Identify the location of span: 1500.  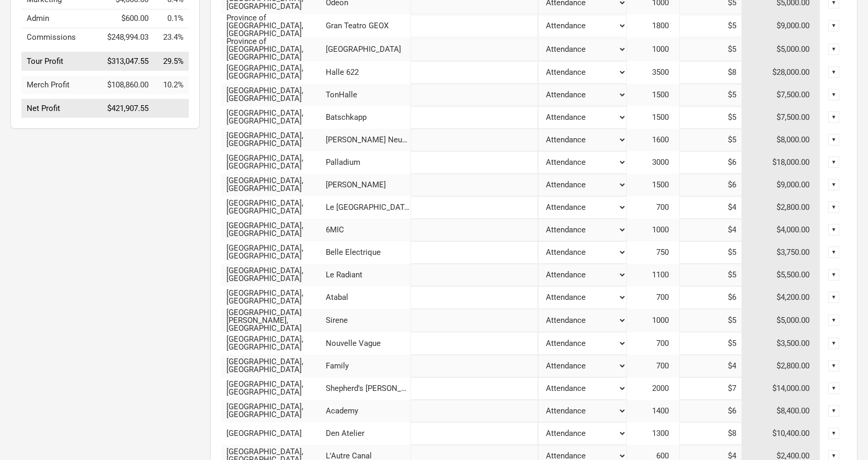
(666, 185).